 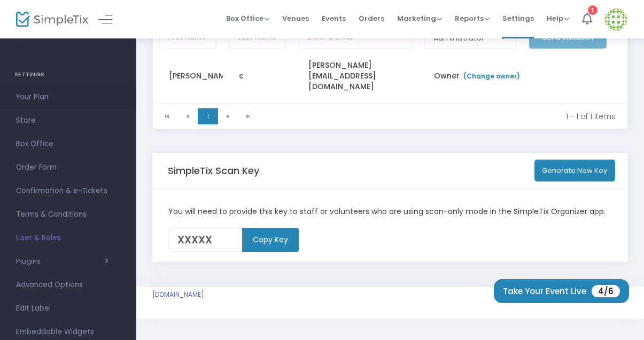 I want to click on span: Settings, so click(x=518, y=18).